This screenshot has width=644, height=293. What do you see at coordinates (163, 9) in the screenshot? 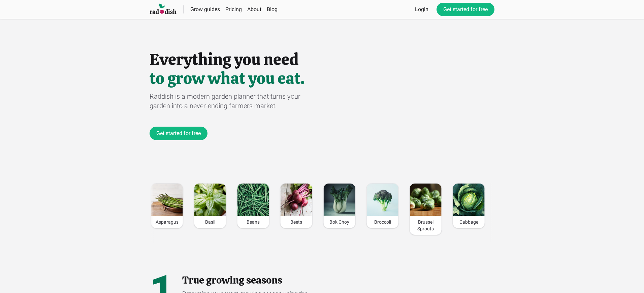
I see `img: Raddish company logo` at bounding box center [163, 9].